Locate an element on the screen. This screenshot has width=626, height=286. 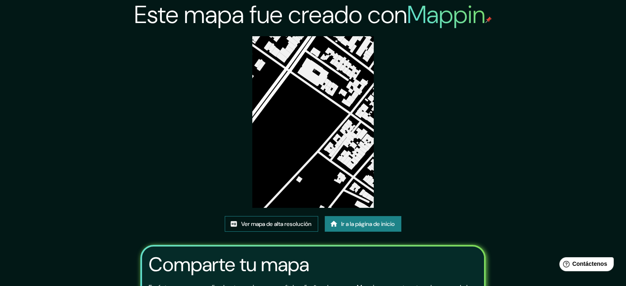
font: Ver mapa de alta resolución is located at coordinates (276, 224).